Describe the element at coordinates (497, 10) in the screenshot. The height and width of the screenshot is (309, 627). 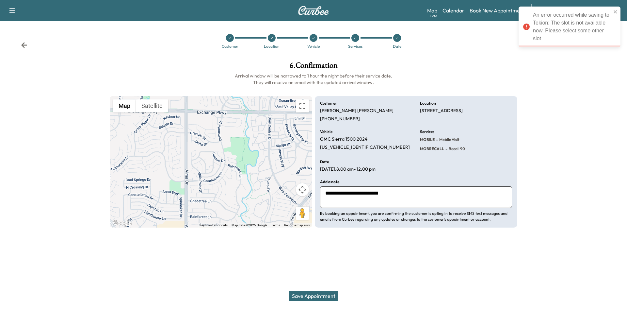
I see `a: Book New Appointment` at that location.